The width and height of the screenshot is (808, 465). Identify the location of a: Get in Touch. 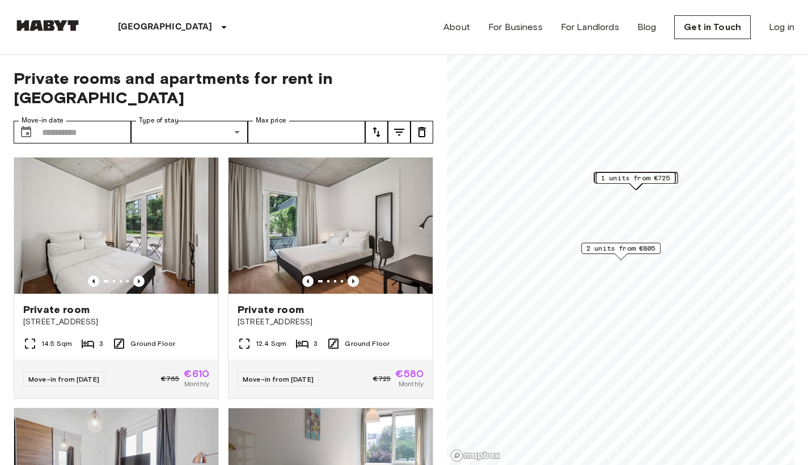
(712, 27).